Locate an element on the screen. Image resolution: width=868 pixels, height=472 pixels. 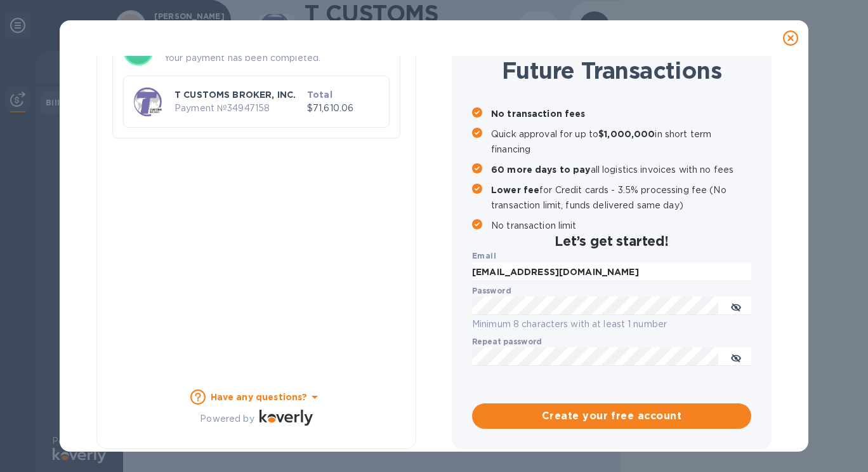
p: Quick approval for up to in short term financing is located at coordinates (621, 142).